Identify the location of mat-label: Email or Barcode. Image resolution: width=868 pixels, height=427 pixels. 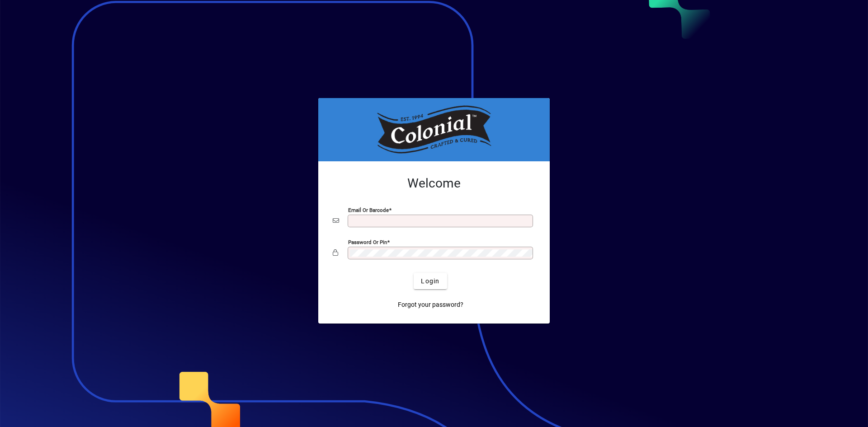
(369, 210).